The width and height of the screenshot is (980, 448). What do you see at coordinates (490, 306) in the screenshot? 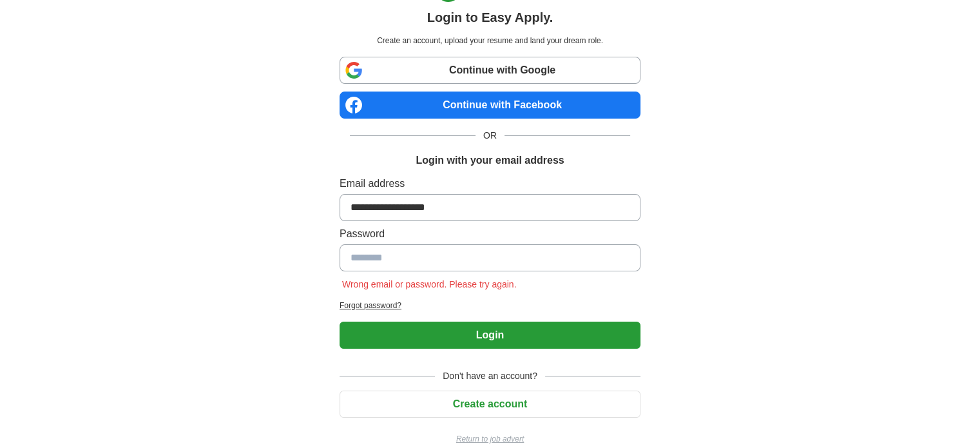
I see `h2: Forgot password?` at bounding box center [490, 306].